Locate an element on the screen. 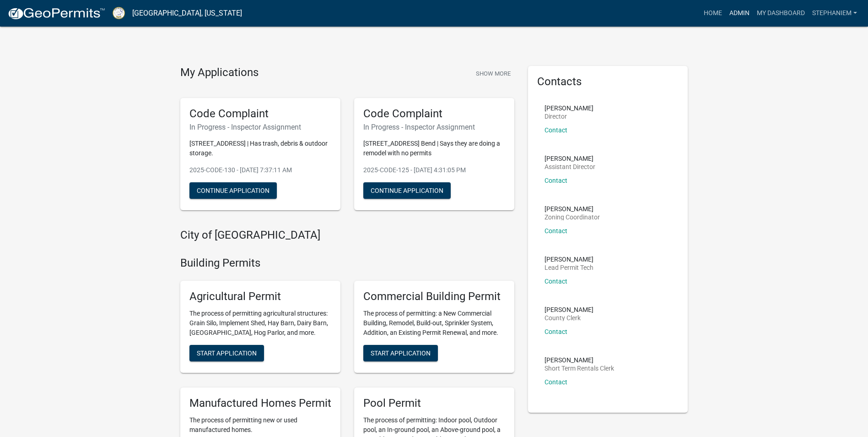 This screenshot has height=437, width=868. h5: Agricultural Permit is located at coordinates (260, 296).